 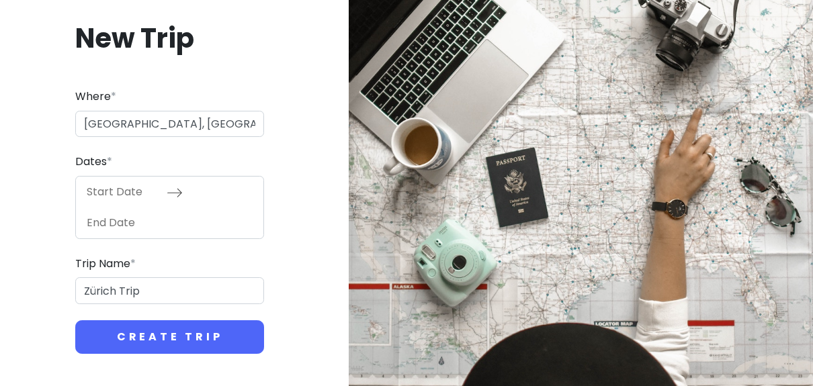 I want to click on label: Trip Name, so click(x=106, y=264).